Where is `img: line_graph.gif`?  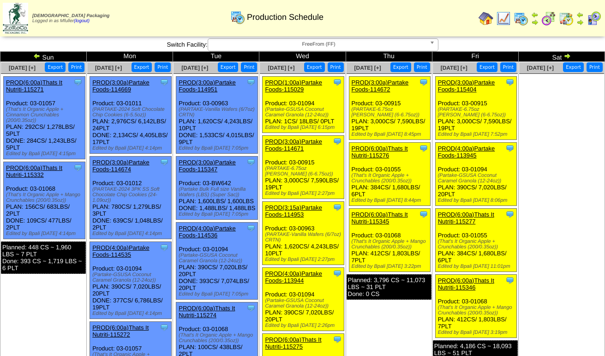
img: line_graph.gif is located at coordinates (504, 18).